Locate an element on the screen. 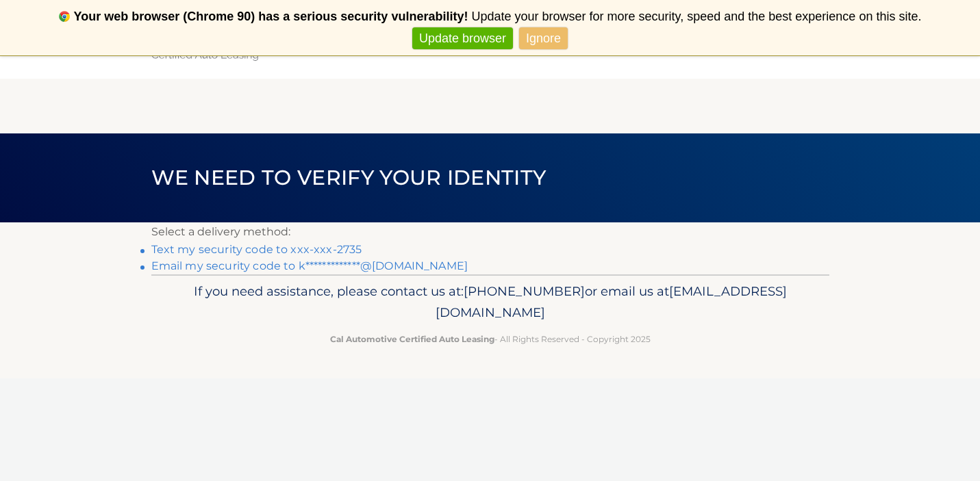 The image size is (980, 481). span: Update your browser for more security, speed and the best experience on this site. is located at coordinates (695, 16).